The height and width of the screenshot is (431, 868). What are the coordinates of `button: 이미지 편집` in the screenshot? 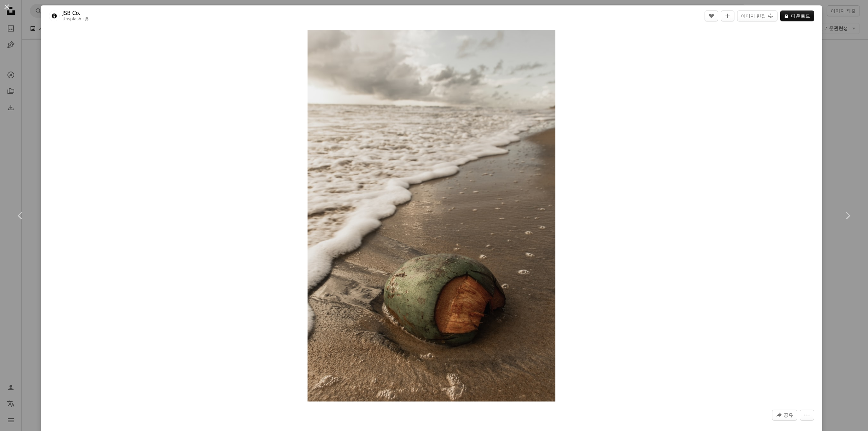 It's located at (757, 16).